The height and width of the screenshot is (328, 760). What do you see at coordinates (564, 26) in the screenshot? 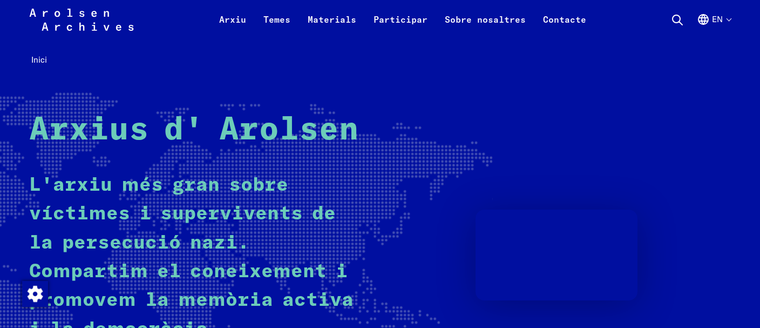
I see `a: Contacte` at bounding box center [564, 26].